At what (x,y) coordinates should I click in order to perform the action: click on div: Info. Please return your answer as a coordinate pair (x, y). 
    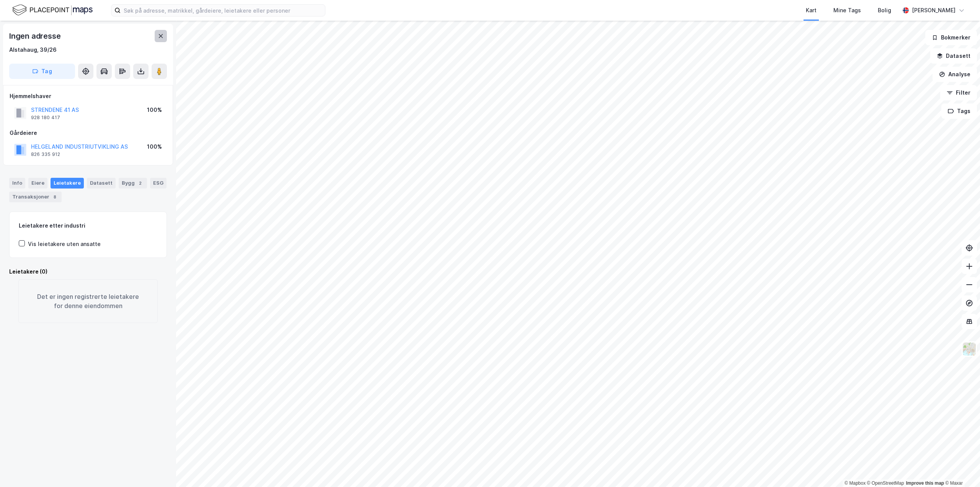
    Looking at the image, I should click on (17, 184).